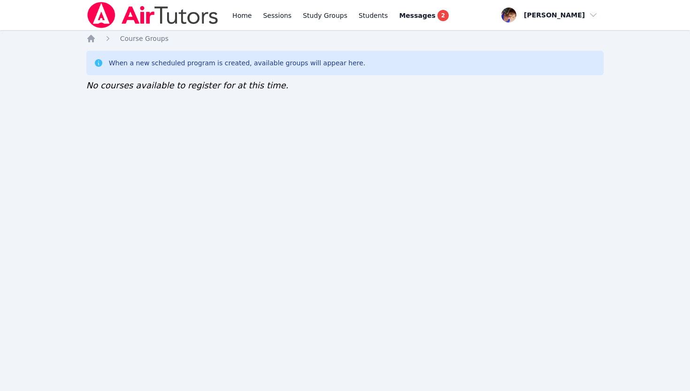 This screenshot has height=391, width=690. What do you see at coordinates (237, 63) in the screenshot?
I see `div: When a new scheduled program is created, available groups will appear here.` at bounding box center [237, 63].